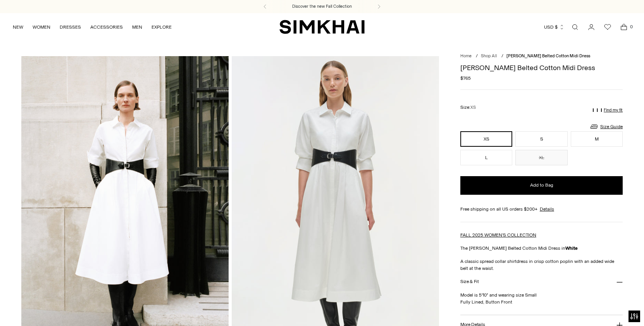 The width and height of the screenshot is (644, 326). What do you see at coordinates (486, 139) in the screenshot?
I see `button: XS` at bounding box center [486, 139].